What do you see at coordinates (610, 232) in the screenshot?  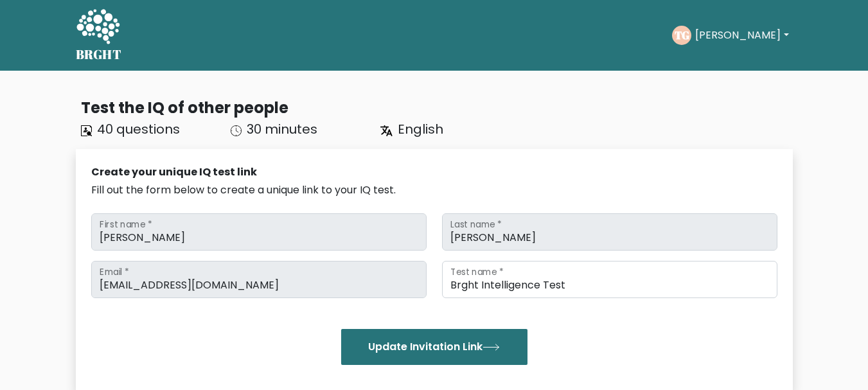 I see `input: Last name` at bounding box center [610, 232].